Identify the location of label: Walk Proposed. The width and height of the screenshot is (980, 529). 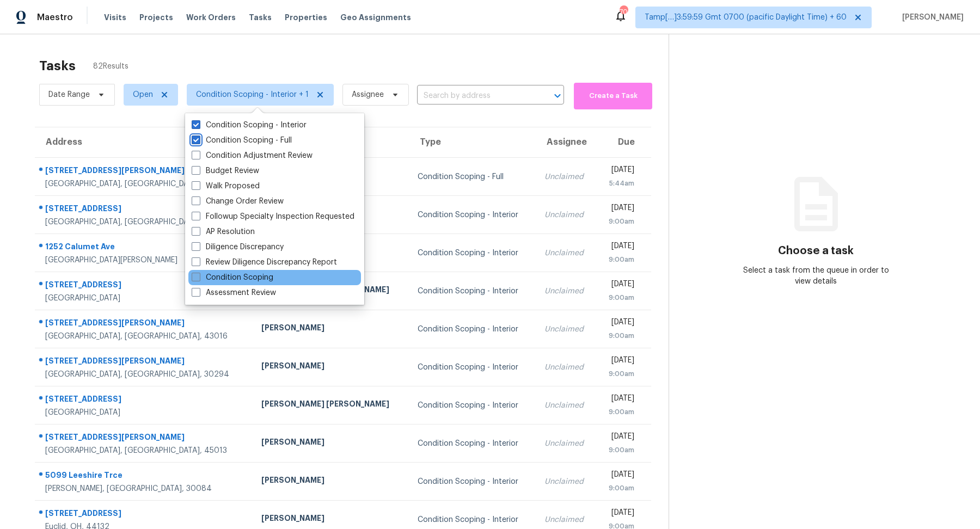
(225, 186).